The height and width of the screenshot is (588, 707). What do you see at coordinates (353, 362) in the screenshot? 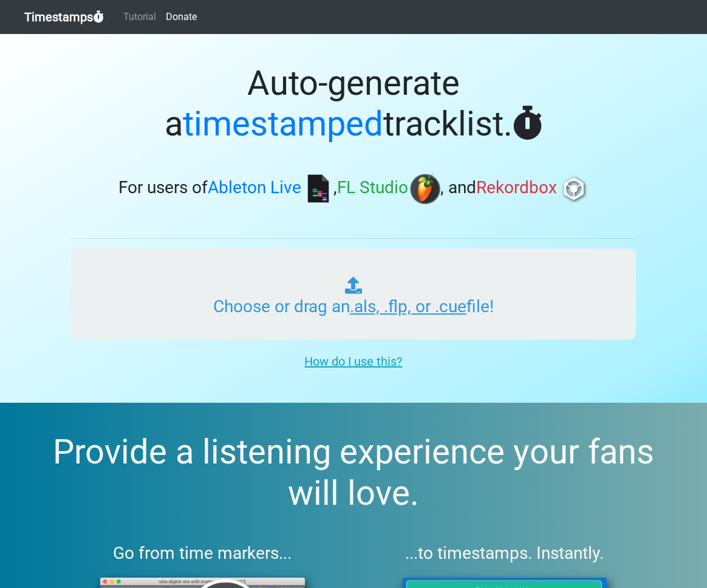
I see `u: How do I use this?` at bounding box center [353, 362].